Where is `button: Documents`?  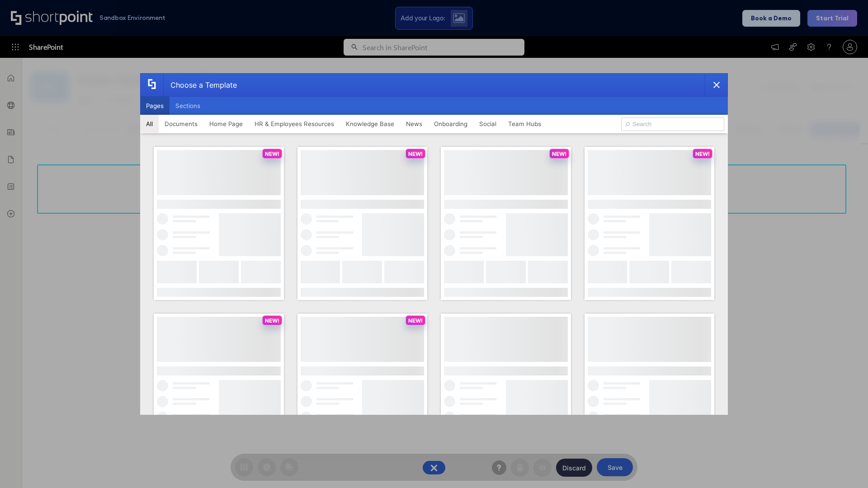
button: Documents is located at coordinates (181, 124).